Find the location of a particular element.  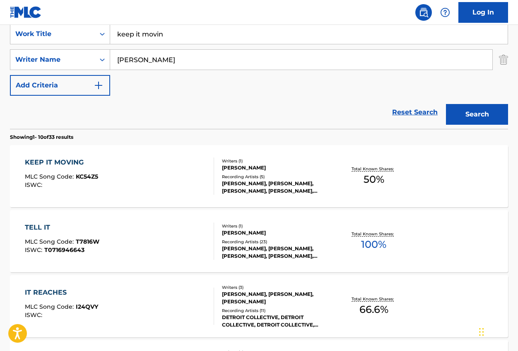

span: T0716946643 is located at coordinates (64, 250).